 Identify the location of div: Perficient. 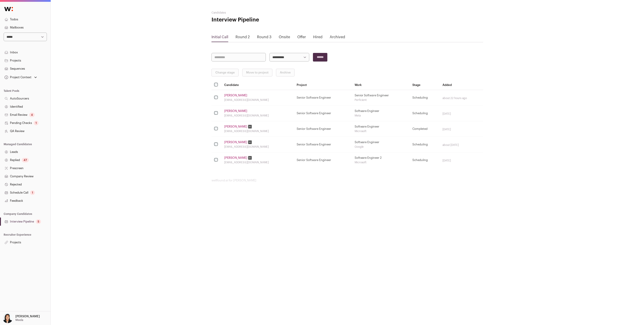
(381, 100).